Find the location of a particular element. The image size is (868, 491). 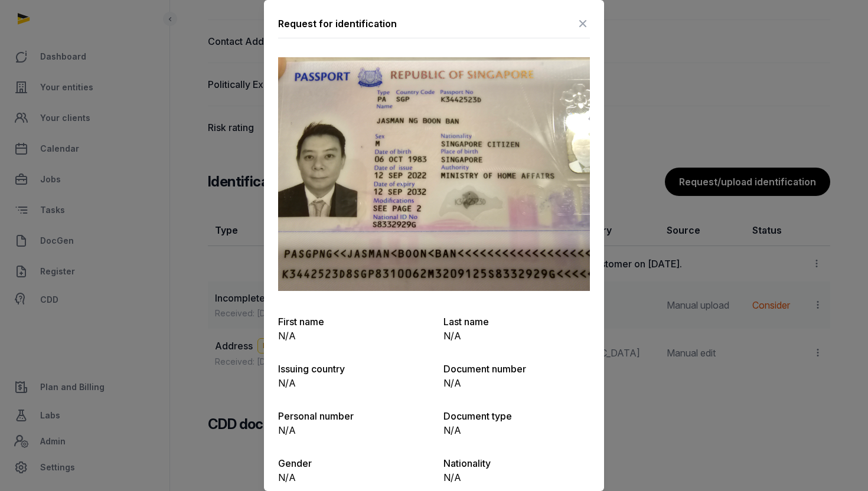

div: Request for identification is located at coordinates (337, 24).